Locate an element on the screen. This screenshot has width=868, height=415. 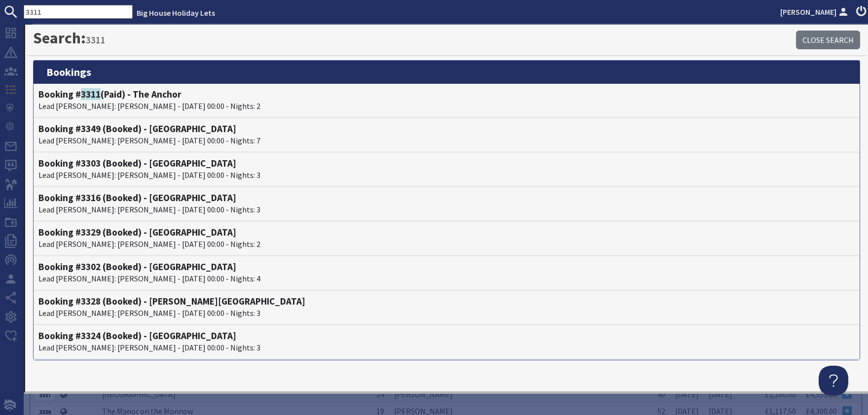
input: SEARCH is located at coordinates (78, 11).